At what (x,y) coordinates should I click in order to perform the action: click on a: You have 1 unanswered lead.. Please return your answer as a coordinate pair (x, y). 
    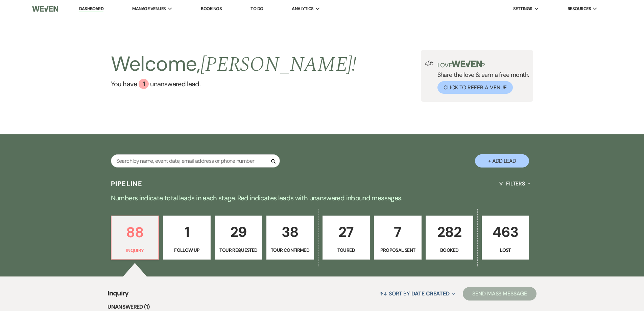
    Looking at the image, I should click on (234, 84).